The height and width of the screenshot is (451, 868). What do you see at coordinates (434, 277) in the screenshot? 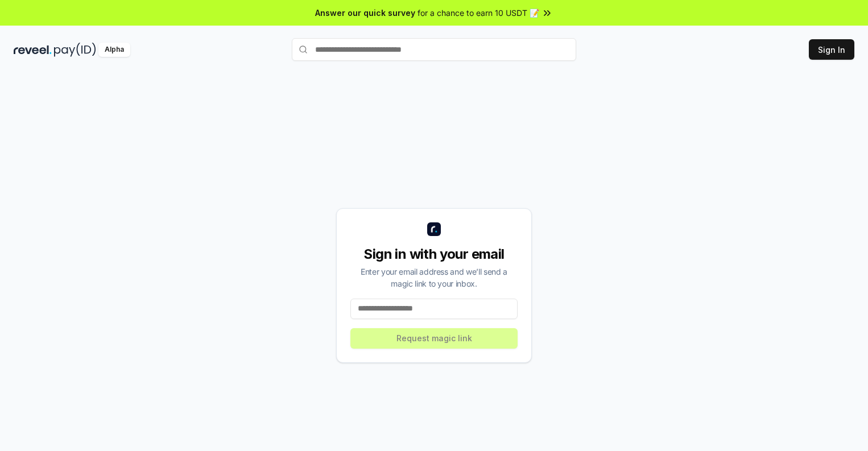
I see `div: Enter your email address and we’ll send a magic link to your inbox.` at bounding box center [434, 277].